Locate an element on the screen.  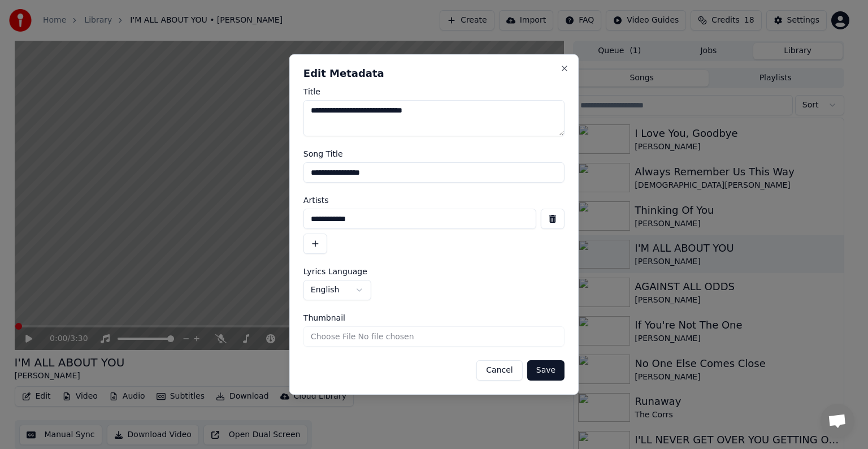
label: Title is located at coordinates (434, 92).